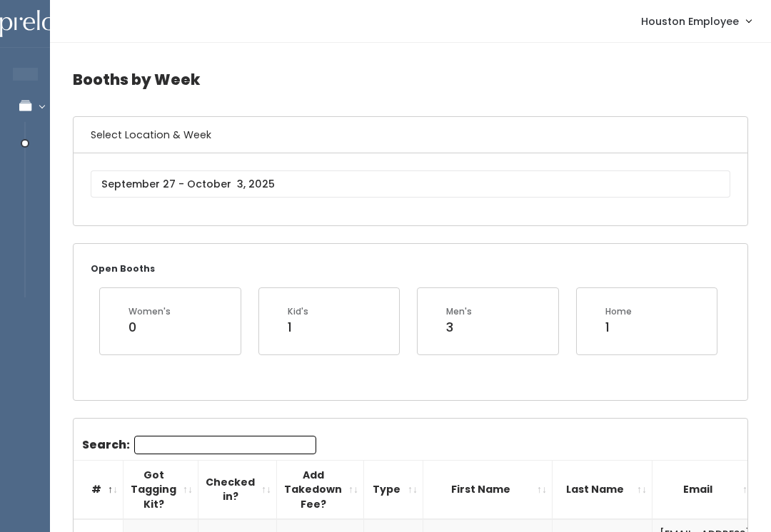 This screenshot has height=532, width=771. Describe the element at coordinates (393, 489) in the screenshot. I see `th: Type: activate to sort column ascending` at that location.